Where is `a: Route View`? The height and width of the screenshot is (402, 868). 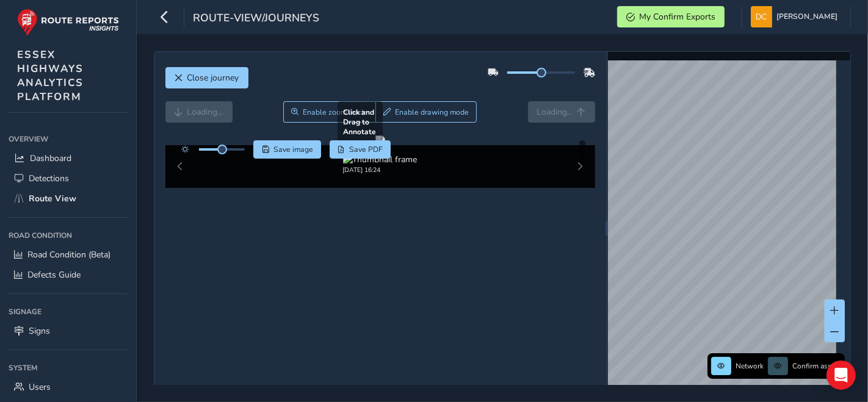 a: Route View is located at coordinates (67, 199).